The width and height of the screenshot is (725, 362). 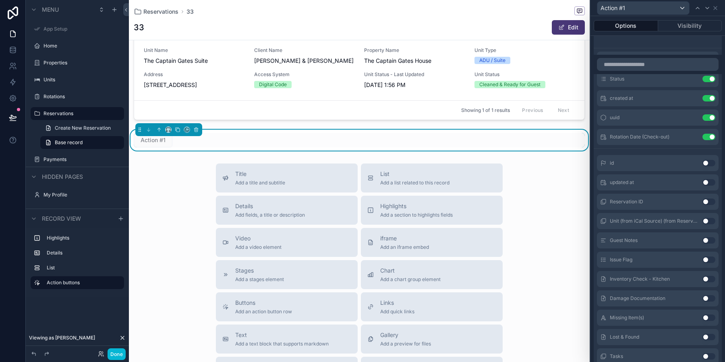 What do you see at coordinates (415, 174) in the screenshot?
I see `span: List` at bounding box center [415, 174].